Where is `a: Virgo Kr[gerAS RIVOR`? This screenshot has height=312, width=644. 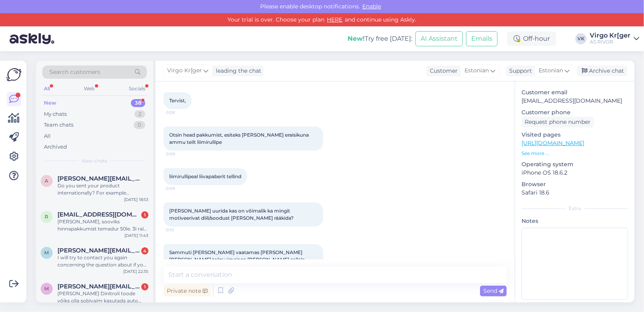 a: Virgo Kr[gerAS RIVOR is located at coordinates (615, 38).